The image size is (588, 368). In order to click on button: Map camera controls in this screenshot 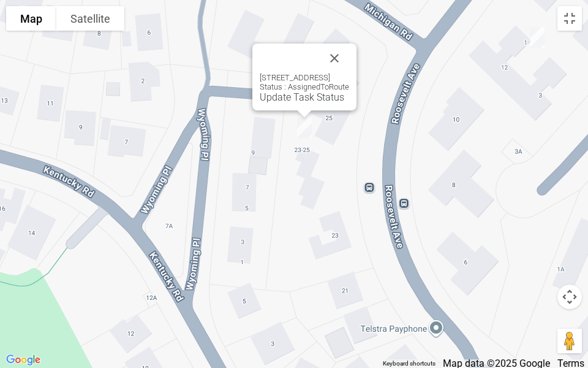, I will do `click(570, 296)`.